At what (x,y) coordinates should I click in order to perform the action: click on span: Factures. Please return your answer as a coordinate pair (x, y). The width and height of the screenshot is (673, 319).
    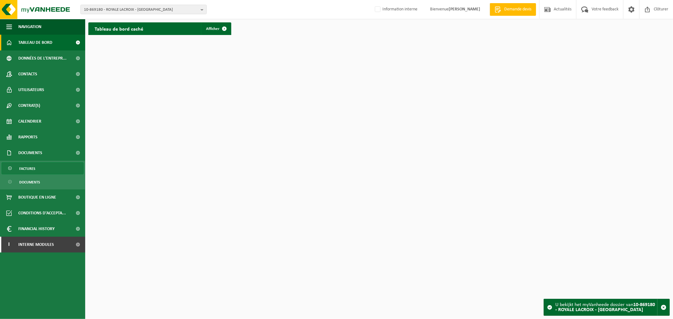
    Looking at the image, I should click on (27, 169).